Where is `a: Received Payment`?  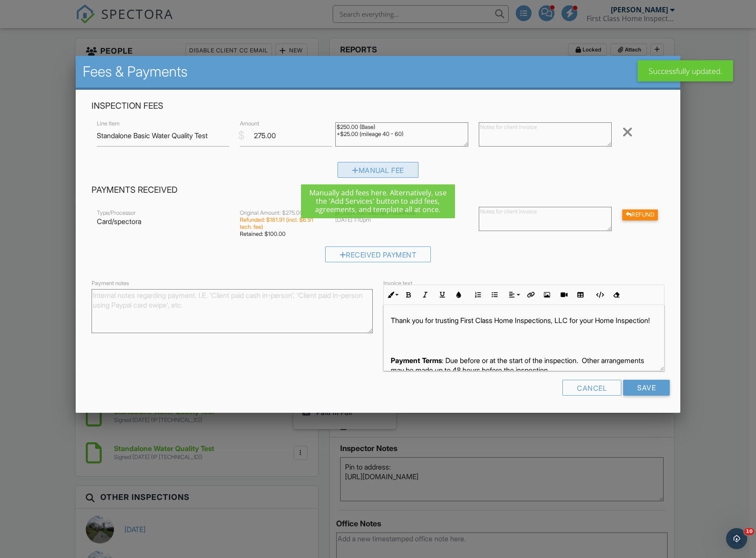 a: Received Payment is located at coordinates (378, 257).